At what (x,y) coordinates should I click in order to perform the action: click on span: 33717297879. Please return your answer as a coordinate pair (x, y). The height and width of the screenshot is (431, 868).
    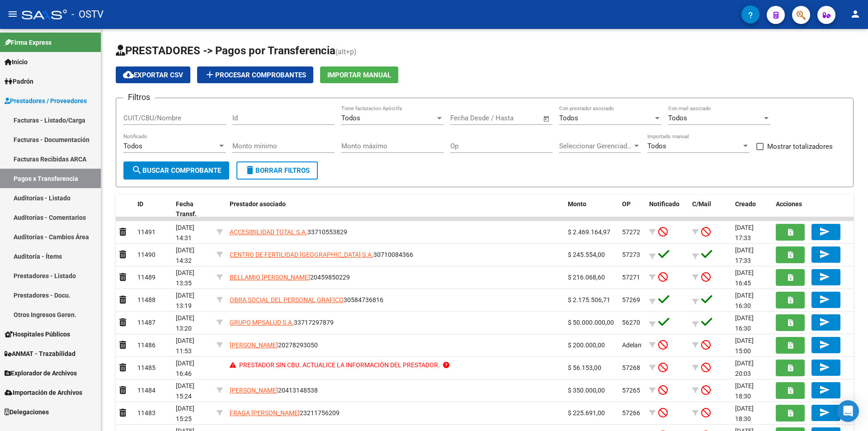
    Looking at the image, I should click on (282, 323).